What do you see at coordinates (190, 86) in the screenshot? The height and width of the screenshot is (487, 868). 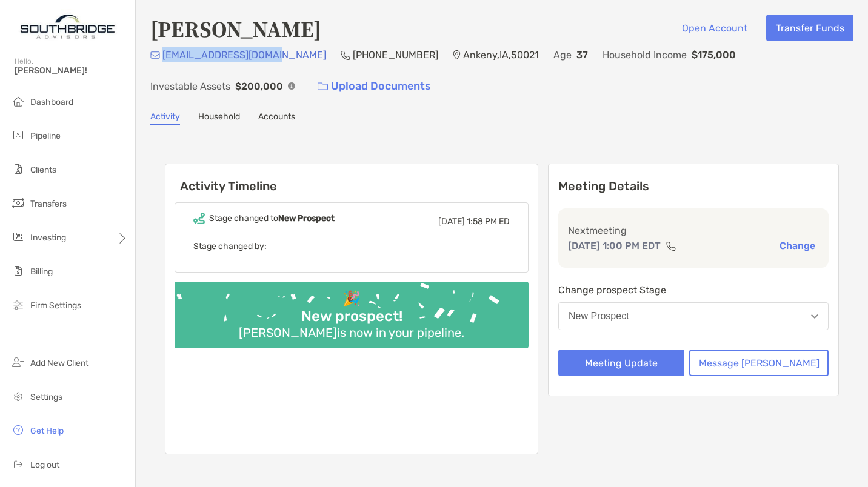 I see `p: Investable Assets` at bounding box center [190, 86].